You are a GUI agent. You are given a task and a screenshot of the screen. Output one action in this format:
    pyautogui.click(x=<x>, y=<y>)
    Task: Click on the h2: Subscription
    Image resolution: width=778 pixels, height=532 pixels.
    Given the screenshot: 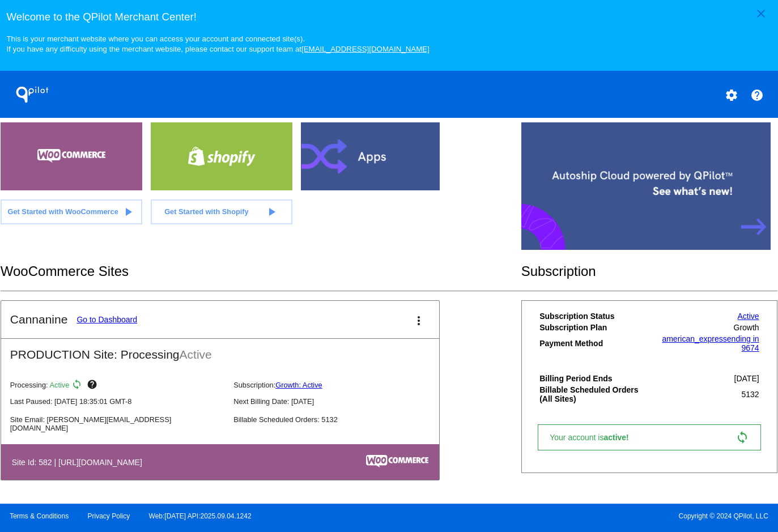 What is the action you would take?
    pyautogui.click(x=649, y=272)
    